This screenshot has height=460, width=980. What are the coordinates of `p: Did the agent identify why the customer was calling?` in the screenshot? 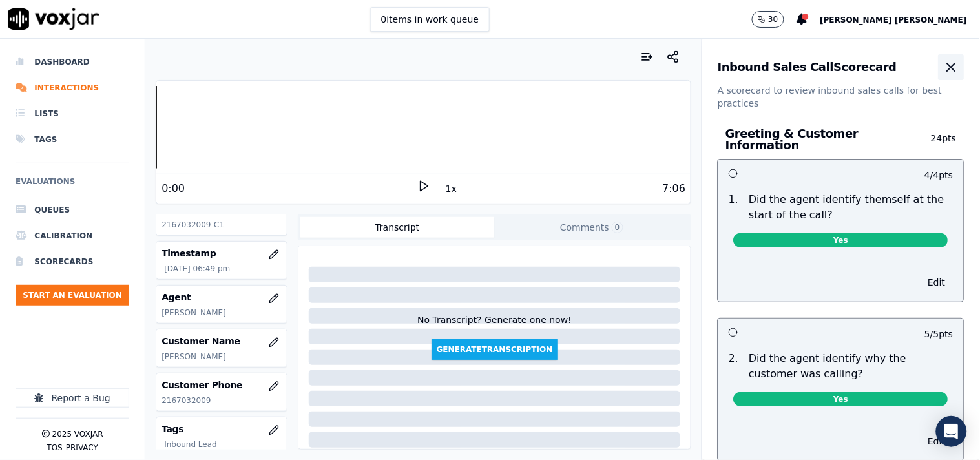 It's located at (851, 367).